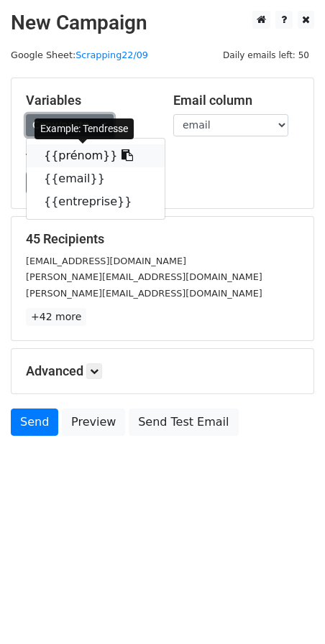  I want to click on h5: Email column, so click(236, 101).